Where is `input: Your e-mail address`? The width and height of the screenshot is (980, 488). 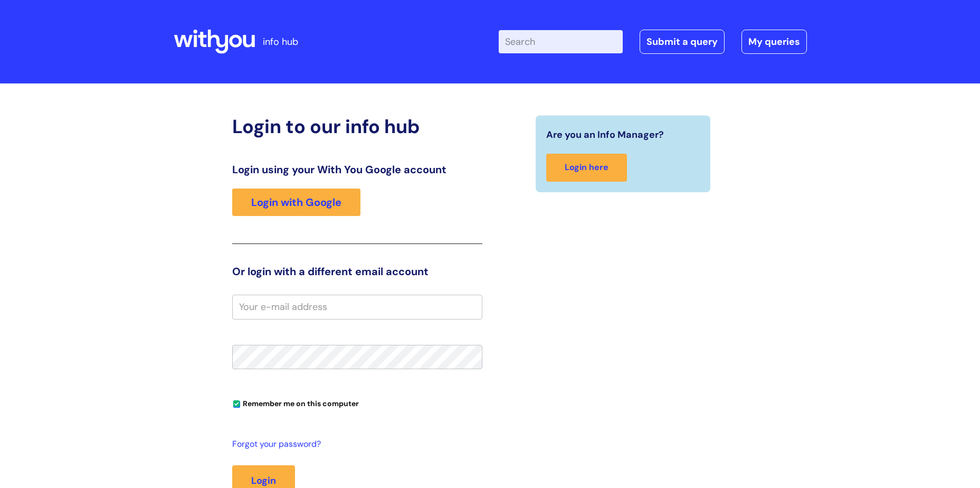 input: Your e-mail address is located at coordinates (357, 307).